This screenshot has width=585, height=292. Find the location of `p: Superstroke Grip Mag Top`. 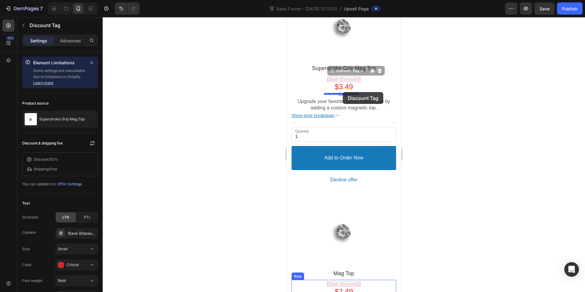

p: Superstroke Grip Mag Top is located at coordinates (62, 119).